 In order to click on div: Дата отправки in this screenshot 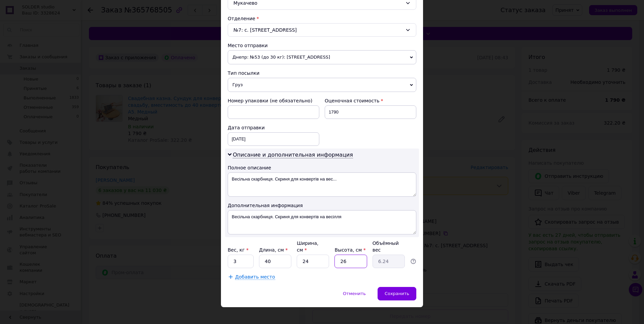, I will do `click(273, 128)`.